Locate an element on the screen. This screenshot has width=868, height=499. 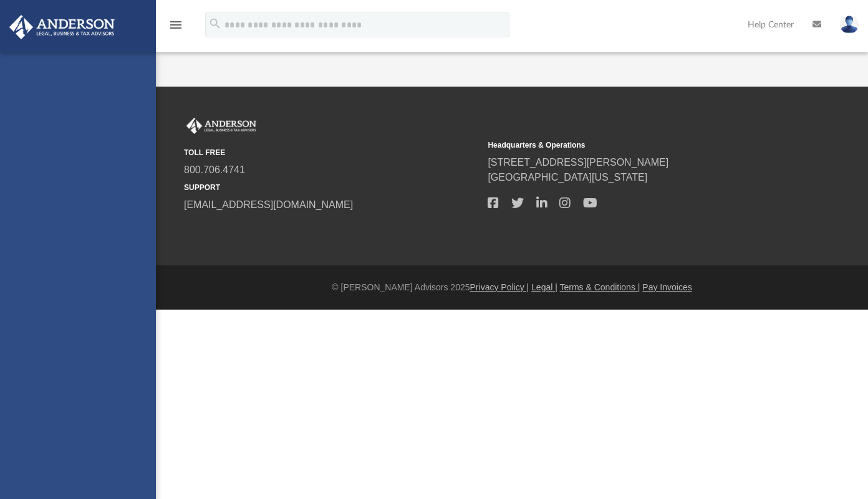
a: Pay Invoices is located at coordinates (667, 287).